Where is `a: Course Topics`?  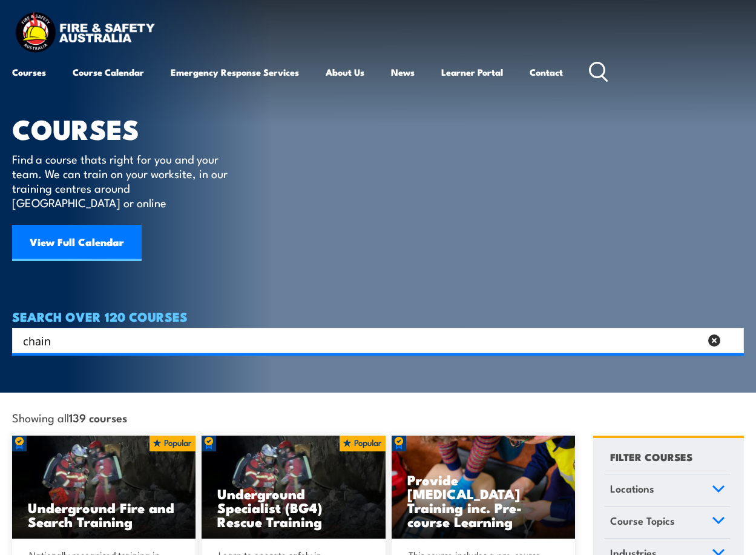 a: Course Topics is located at coordinates (668, 522).